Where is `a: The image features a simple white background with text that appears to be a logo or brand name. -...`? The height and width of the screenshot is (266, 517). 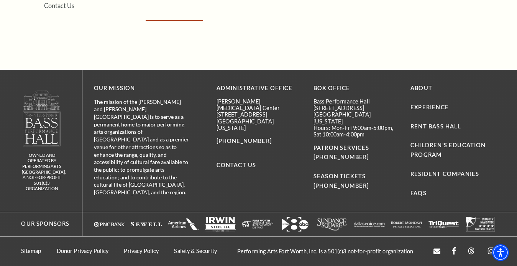 a: The image features a simple white background with text that appears to be a logo or brand name. -... is located at coordinates (369, 224).